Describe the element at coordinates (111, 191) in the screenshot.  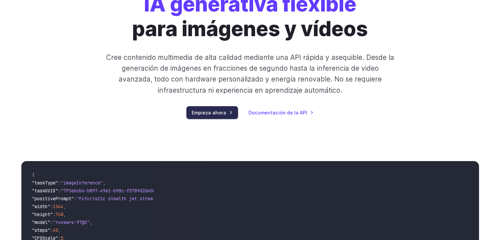
I see `span: "7f3ebcb6-b897-49e1-b98c-f5789d2d40d7"` at that location.